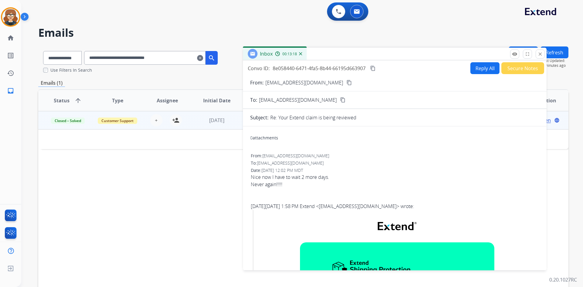 This screenshot has width=583, height=287. I want to click on div: From:, so click(395, 156).